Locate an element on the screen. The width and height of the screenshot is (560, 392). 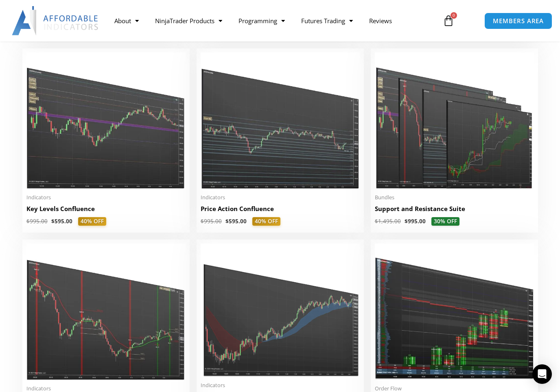
h2: Price Action Confluence is located at coordinates (280, 208).